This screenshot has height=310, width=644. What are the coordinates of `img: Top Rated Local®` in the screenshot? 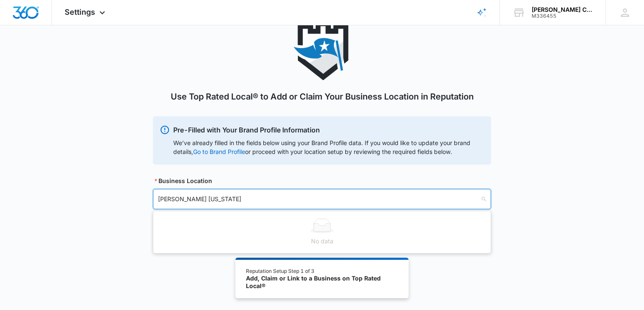 It's located at (322, 51).